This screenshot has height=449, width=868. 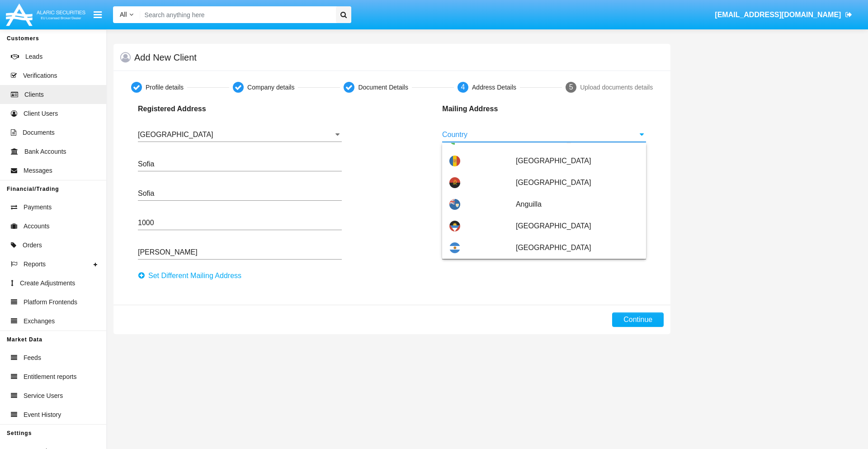 I want to click on span: Clients, so click(x=34, y=94).